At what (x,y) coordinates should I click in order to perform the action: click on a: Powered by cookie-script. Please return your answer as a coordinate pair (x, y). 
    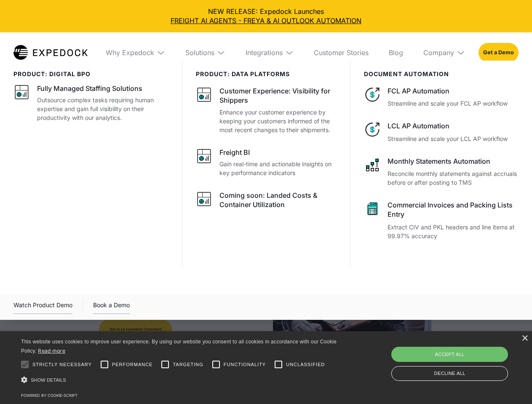
    Looking at the image, I should click on (49, 395).